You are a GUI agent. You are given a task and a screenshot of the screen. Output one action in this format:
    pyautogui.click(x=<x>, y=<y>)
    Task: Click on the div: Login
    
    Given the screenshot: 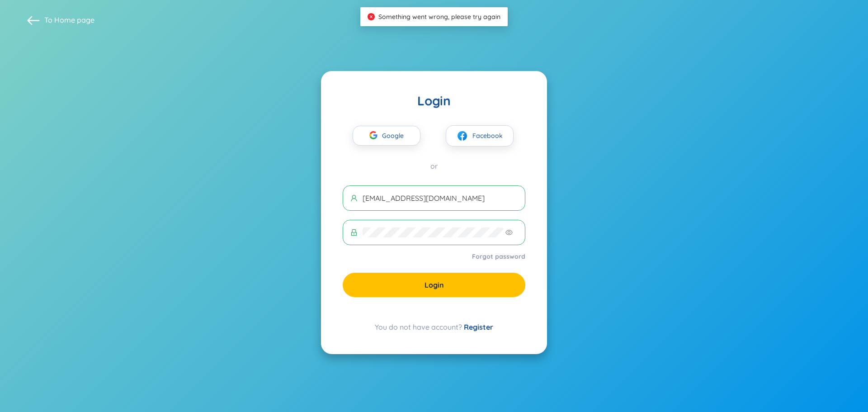 What is the action you would take?
    pyautogui.click(x=434, y=101)
    